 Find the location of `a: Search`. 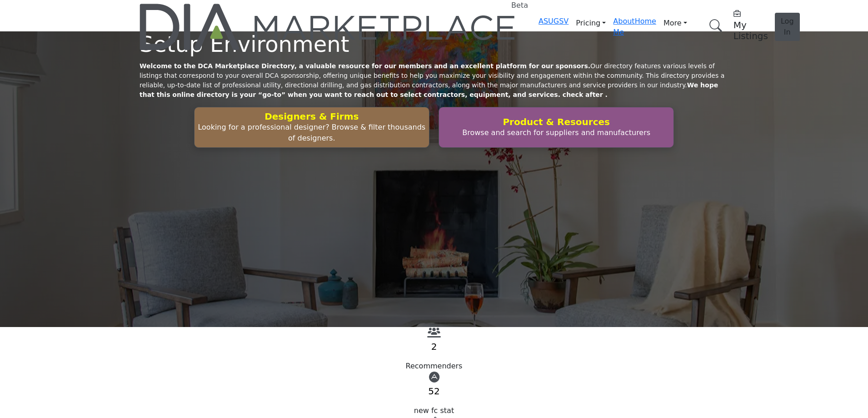

a: Search is located at coordinates (714, 26).